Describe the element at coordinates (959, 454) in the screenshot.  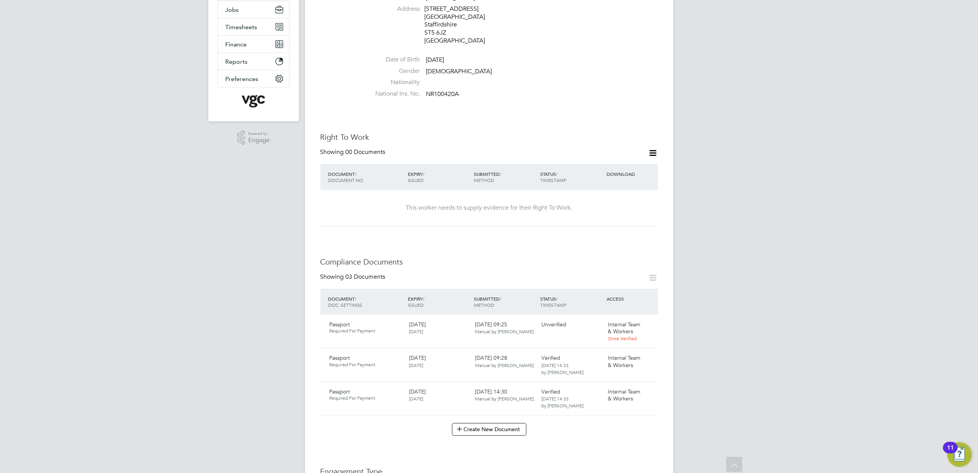
I see `button: Open Resource Center, 11 new notifications` at that location.